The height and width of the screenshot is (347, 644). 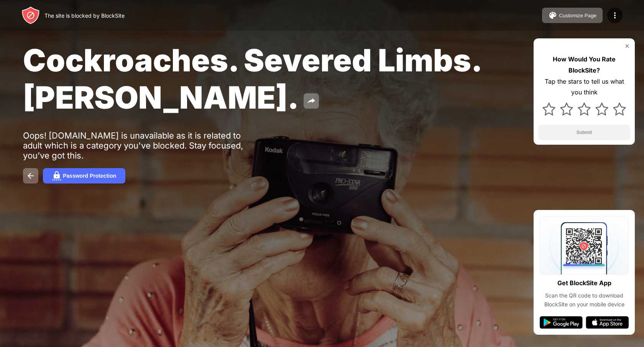 What do you see at coordinates (615, 15) in the screenshot?
I see `img: menu-icon.svg` at bounding box center [615, 15].